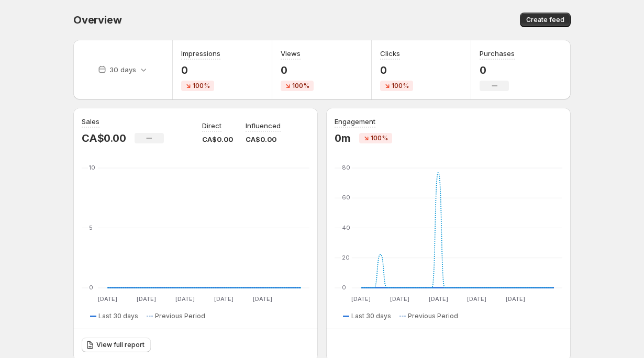  I want to click on text: 60, so click(346, 197).